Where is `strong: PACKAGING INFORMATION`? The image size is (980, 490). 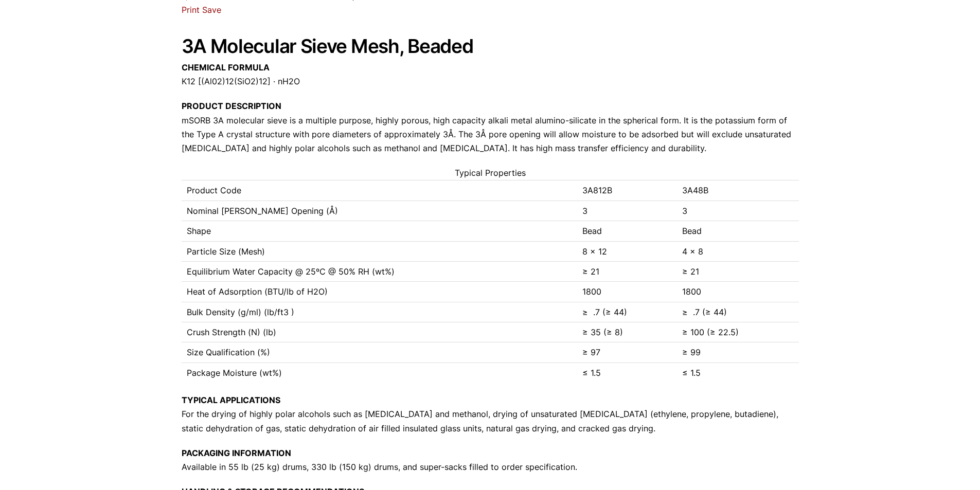
strong: PACKAGING INFORMATION is located at coordinates (236, 453).